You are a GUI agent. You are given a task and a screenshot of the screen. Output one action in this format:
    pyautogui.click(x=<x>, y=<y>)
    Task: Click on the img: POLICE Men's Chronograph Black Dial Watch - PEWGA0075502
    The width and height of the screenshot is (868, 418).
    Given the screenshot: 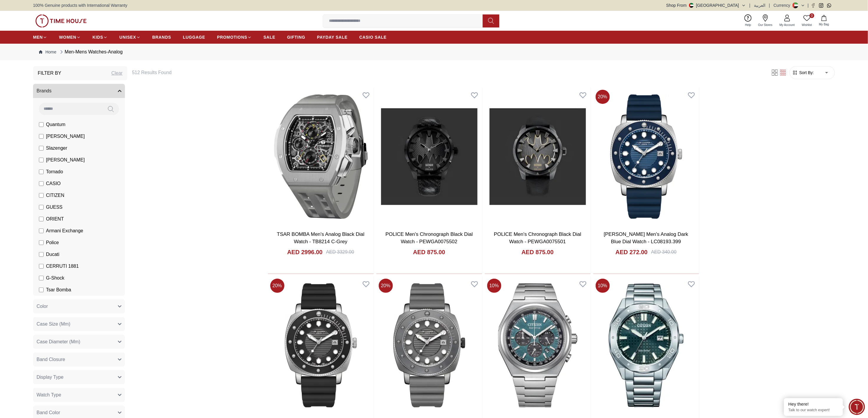 What is the action you would take?
    pyautogui.click(x=429, y=157)
    